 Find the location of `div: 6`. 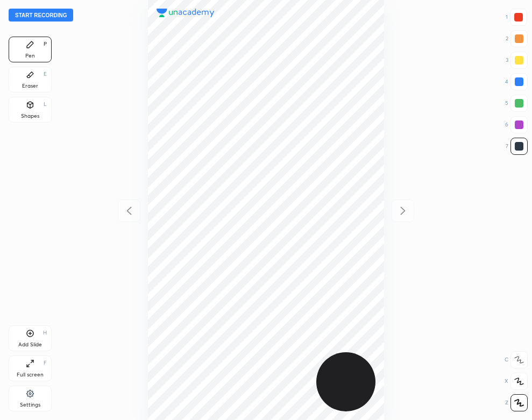

div: 6 is located at coordinates (516, 125).